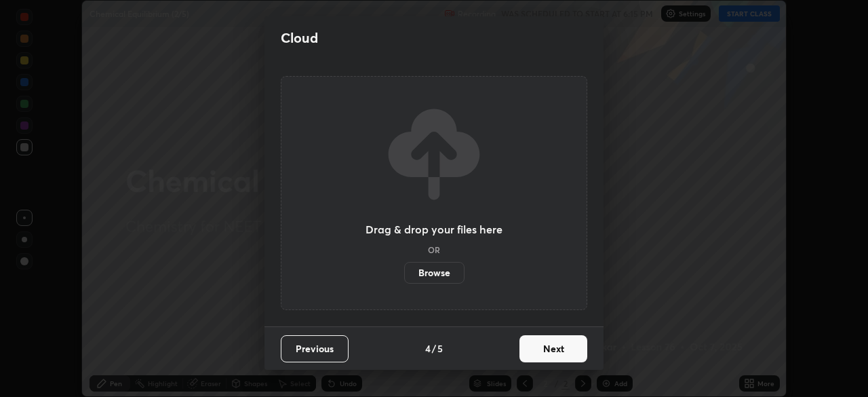  What do you see at coordinates (553, 349) in the screenshot?
I see `button: Next` at bounding box center [553, 349].